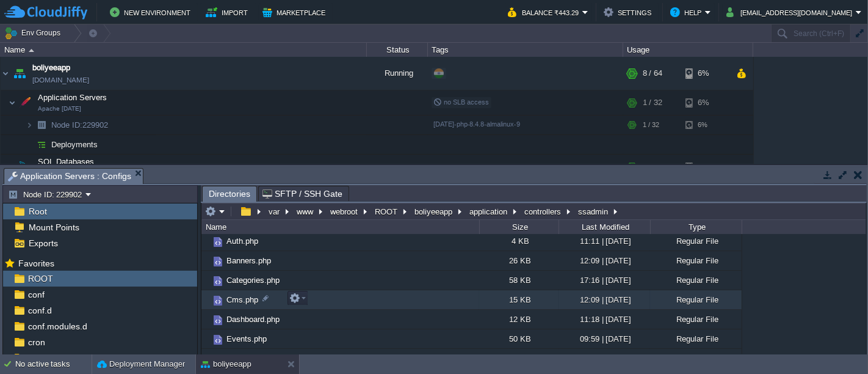 The image size is (868, 374). I want to click on div: 254 B, so click(519, 358).